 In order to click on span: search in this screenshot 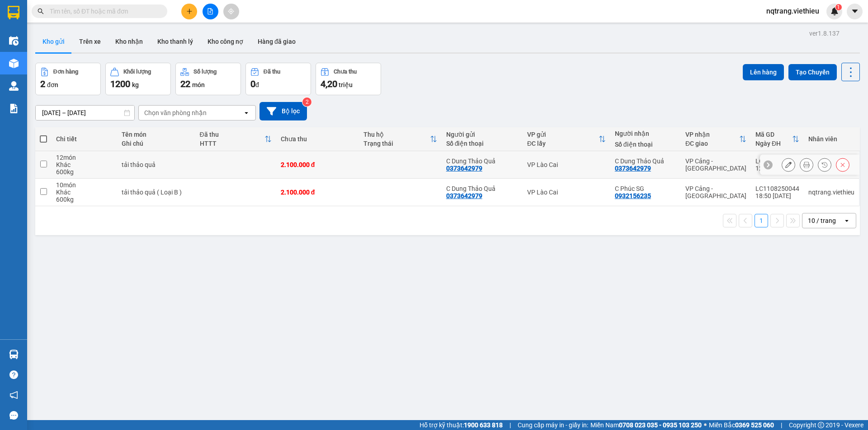, I will do `click(40, 11)`.